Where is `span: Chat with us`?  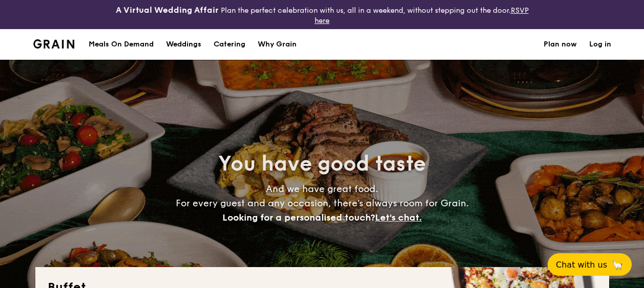 span: Chat with us is located at coordinates (581, 265).